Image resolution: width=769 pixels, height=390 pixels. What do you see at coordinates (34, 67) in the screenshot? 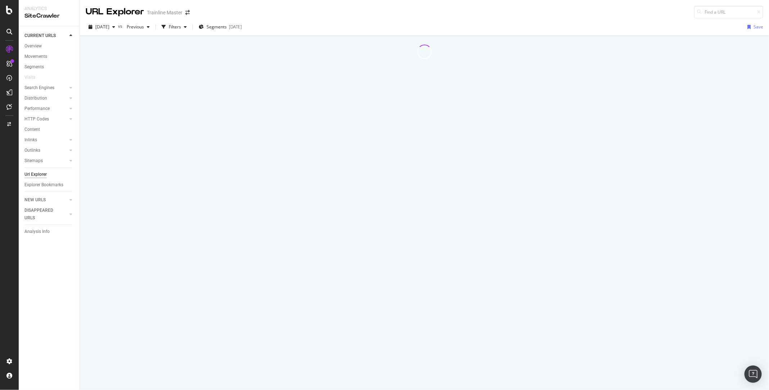
I see `div: Segments` at bounding box center [34, 67].